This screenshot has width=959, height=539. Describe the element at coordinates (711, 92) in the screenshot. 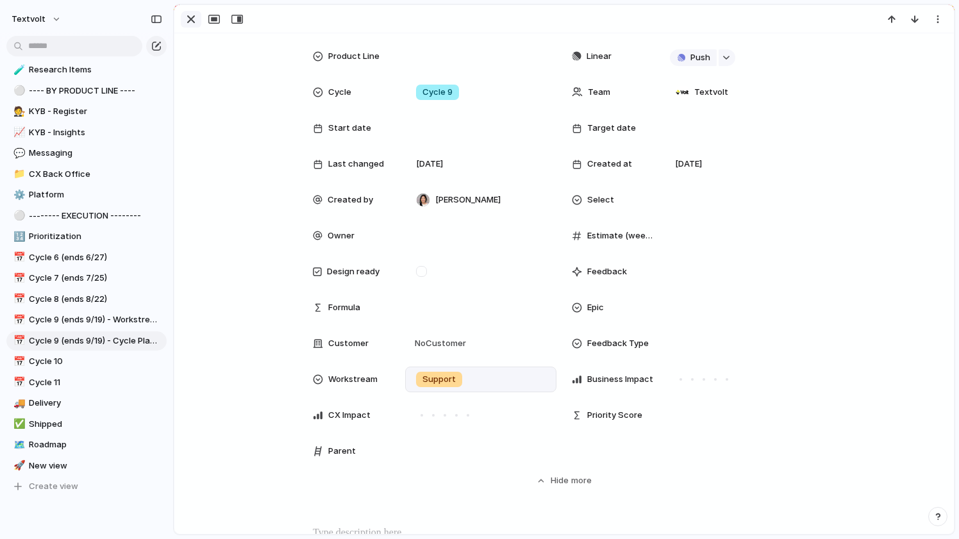

I see `span: Textvolt` at that location.